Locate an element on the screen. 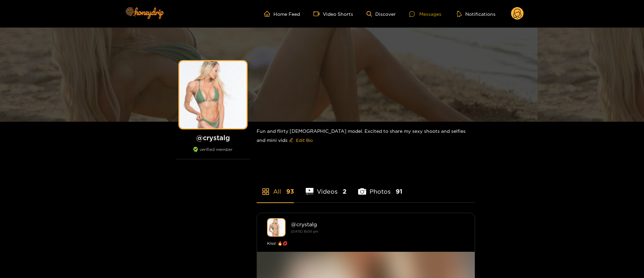 The width and height of the screenshot is (644, 278). button: editEdit Bio is located at coordinates (301, 140).